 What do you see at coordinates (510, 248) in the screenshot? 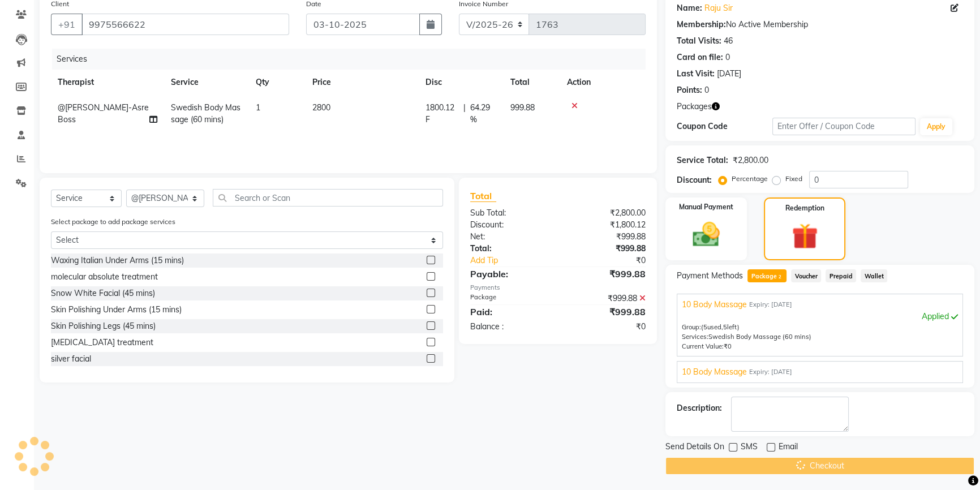
I see `div: Total:` at bounding box center [510, 248].